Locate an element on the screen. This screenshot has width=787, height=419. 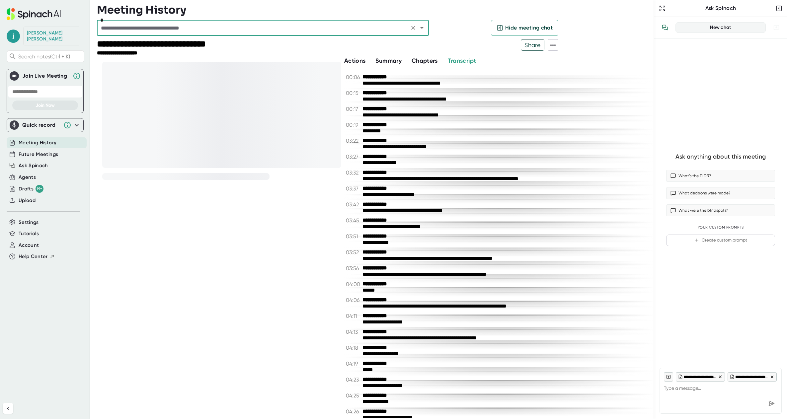
span: 04:06 is located at coordinates (353, 300).